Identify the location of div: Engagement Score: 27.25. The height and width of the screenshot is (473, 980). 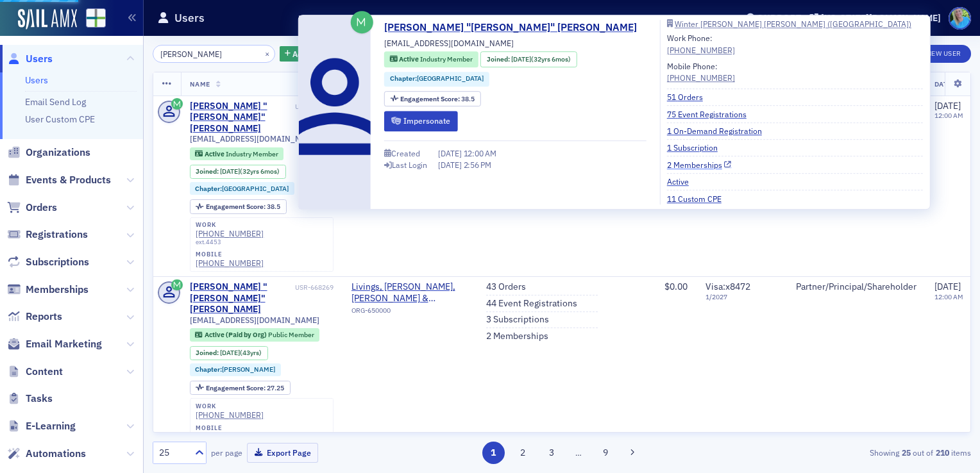
(240, 388).